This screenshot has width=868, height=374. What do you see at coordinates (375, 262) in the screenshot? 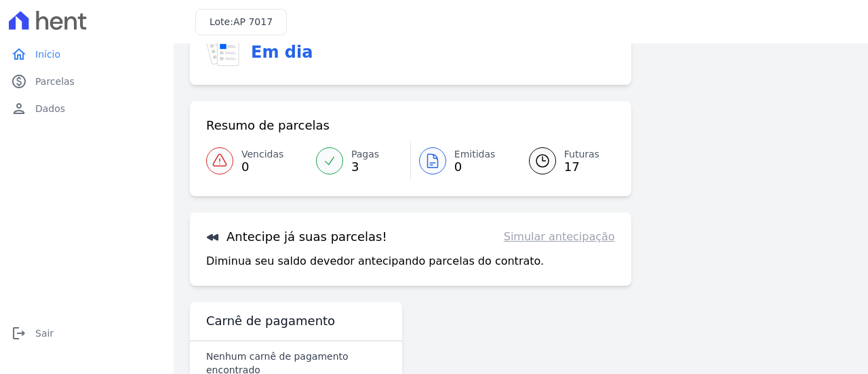
I see `p: Diminua seu saldo devedor antecipando parcelas do contrato.` at bounding box center [375, 262].